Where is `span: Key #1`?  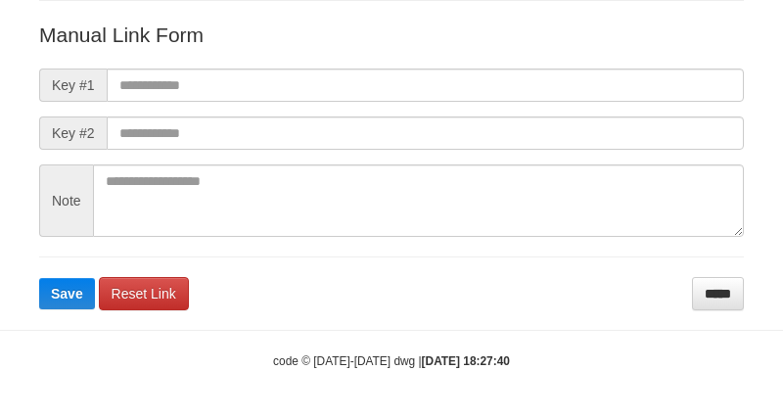
span: Key #1 is located at coordinates (72, 85).